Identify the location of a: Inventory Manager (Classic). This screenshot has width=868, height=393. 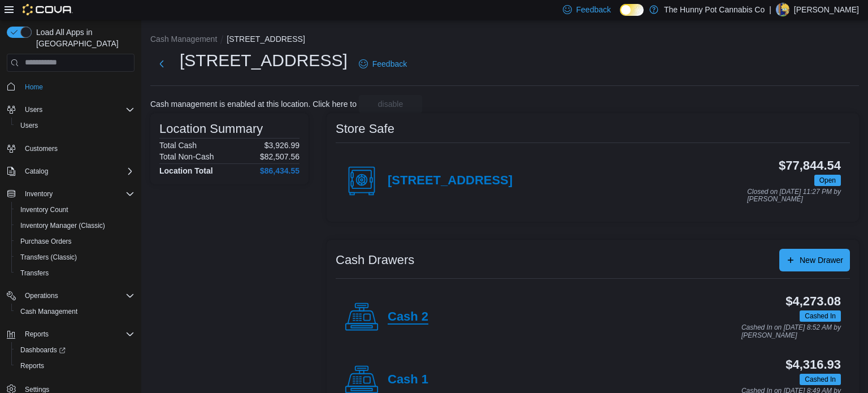
(63, 226).